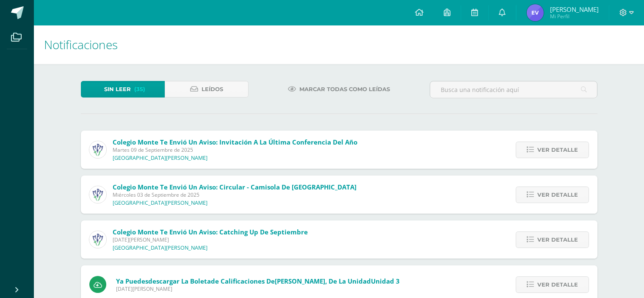  What do you see at coordinates (344, 89) in the screenshot?
I see `span: Marcar todas como leídas` at bounding box center [344, 89].